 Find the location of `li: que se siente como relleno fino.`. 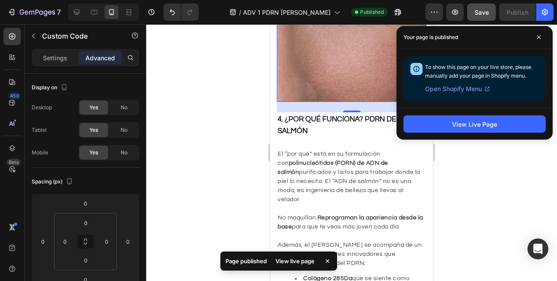

li: que se siente como relleno fino. is located at coordinates (90, 259).